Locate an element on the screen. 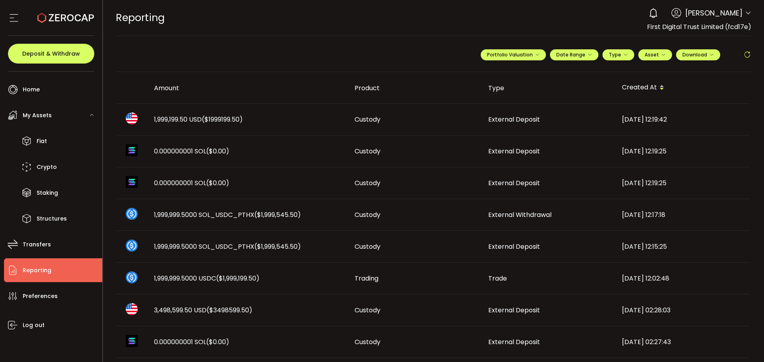  span: Trade is located at coordinates (497, 278).